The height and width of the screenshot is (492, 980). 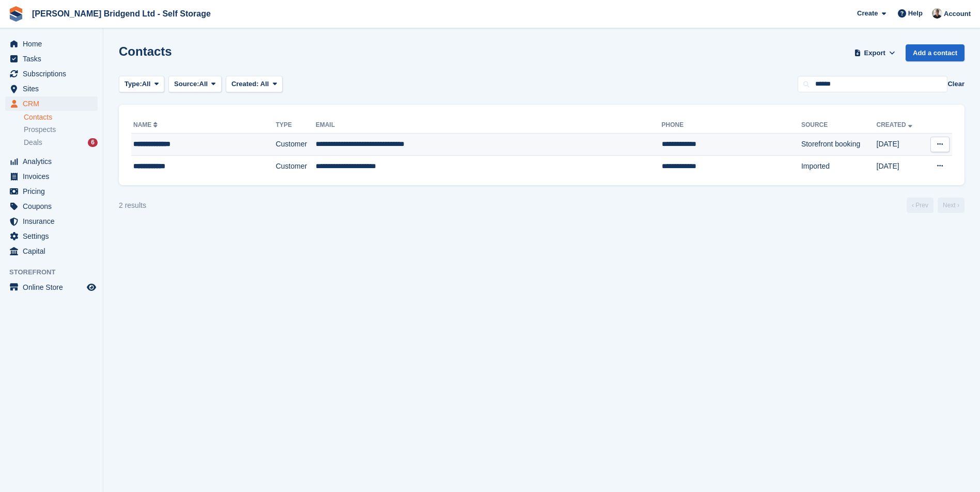 I want to click on span: Home, so click(x=54, y=44).